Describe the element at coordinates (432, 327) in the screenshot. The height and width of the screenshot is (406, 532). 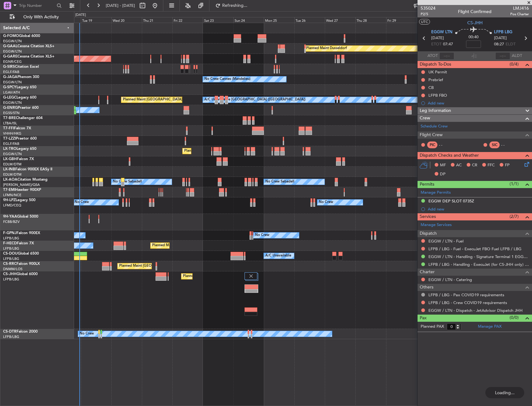
I see `label: Planned PAX` at that location.